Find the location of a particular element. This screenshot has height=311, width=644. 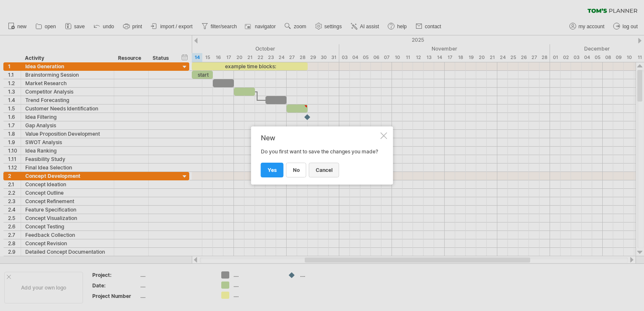

span: cancel is located at coordinates (324, 170).